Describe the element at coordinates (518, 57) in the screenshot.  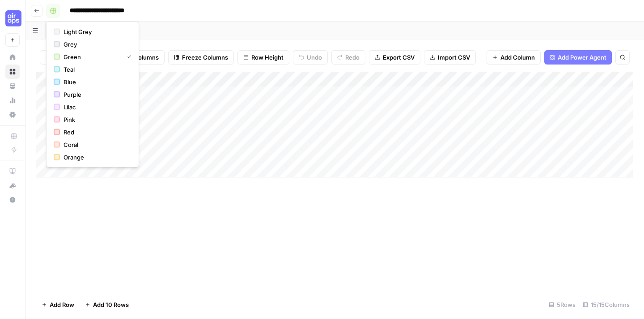
I see `span: Add Column` at that location.